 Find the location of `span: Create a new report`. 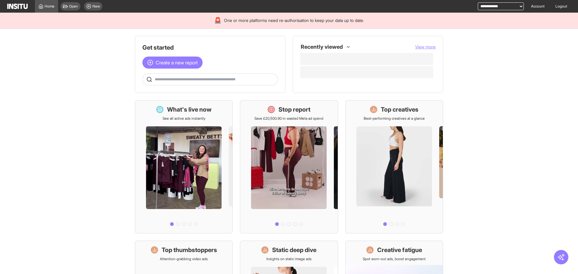

span: Create a new report is located at coordinates (177, 63).